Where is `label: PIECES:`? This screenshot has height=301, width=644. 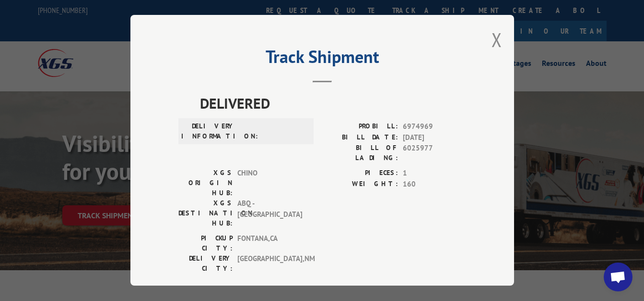
label: PIECES: is located at coordinates (361, 173).